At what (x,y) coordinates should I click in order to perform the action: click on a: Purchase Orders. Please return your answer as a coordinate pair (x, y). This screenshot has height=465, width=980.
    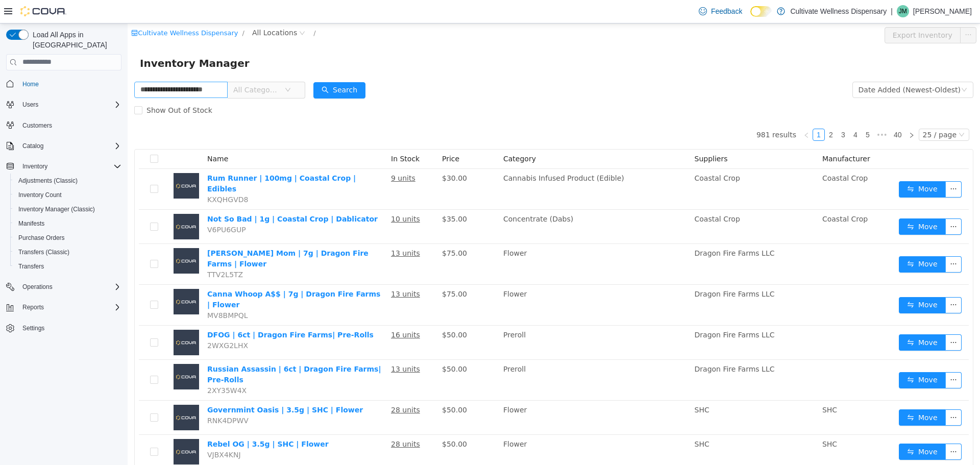
    Looking at the image, I should click on (41, 238).